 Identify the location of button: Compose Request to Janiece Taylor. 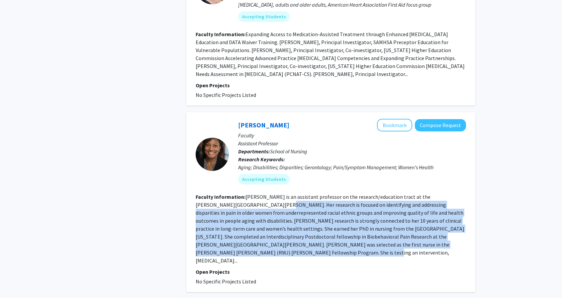
(440, 125).